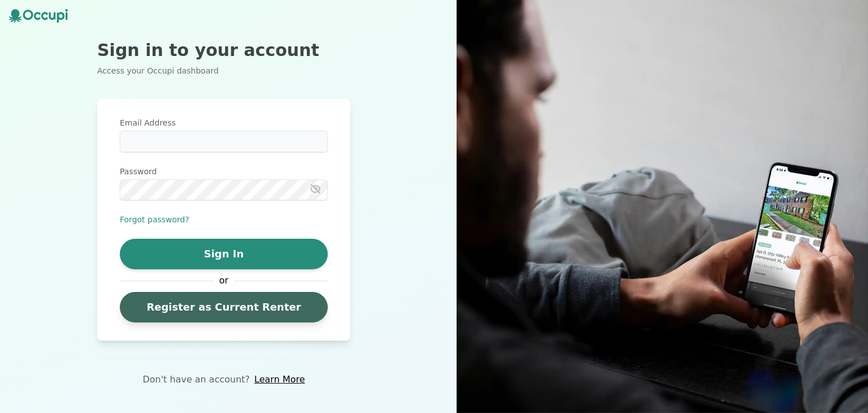 The height and width of the screenshot is (413, 868). What do you see at coordinates (224, 307) in the screenshot?
I see `a: Register as Current Renter` at bounding box center [224, 307].